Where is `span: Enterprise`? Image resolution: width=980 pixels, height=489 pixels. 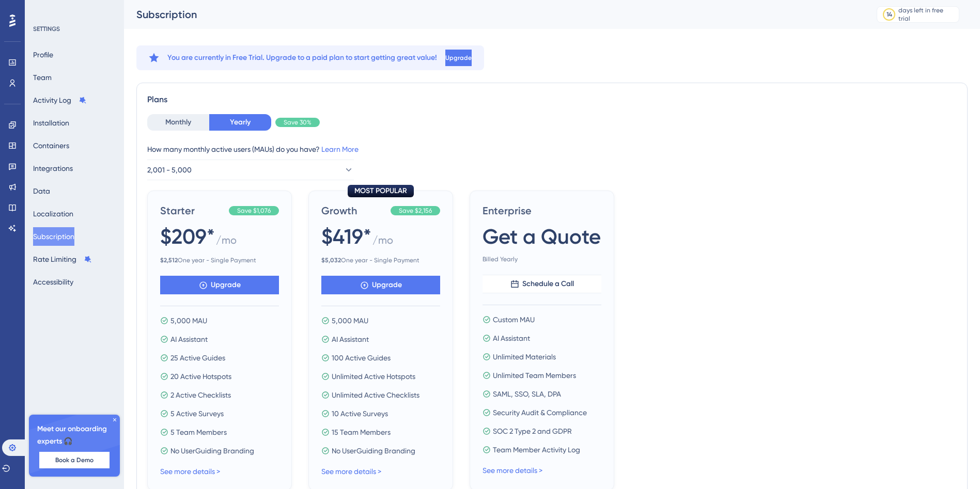
span: Enterprise is located at coordinates (542, 211).